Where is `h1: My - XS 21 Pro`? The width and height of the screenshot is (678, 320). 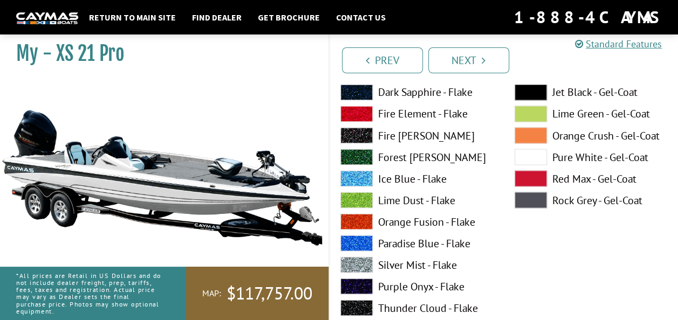
h1: My - XS 21 Pro is located at coordinates (159, 53).